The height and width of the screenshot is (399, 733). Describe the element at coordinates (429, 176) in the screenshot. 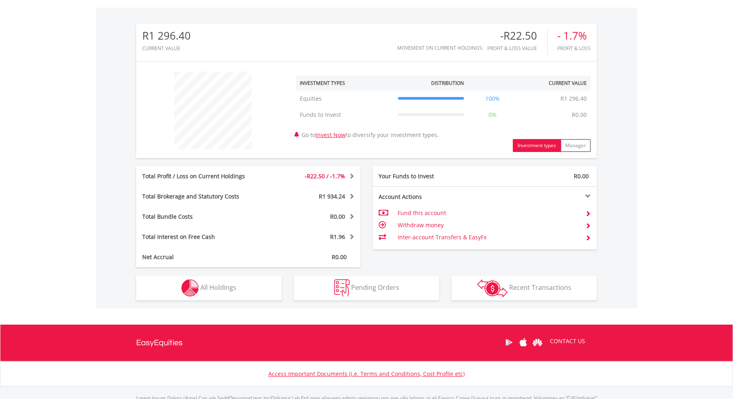

I see `div: Your Funds to Invest` at that location.